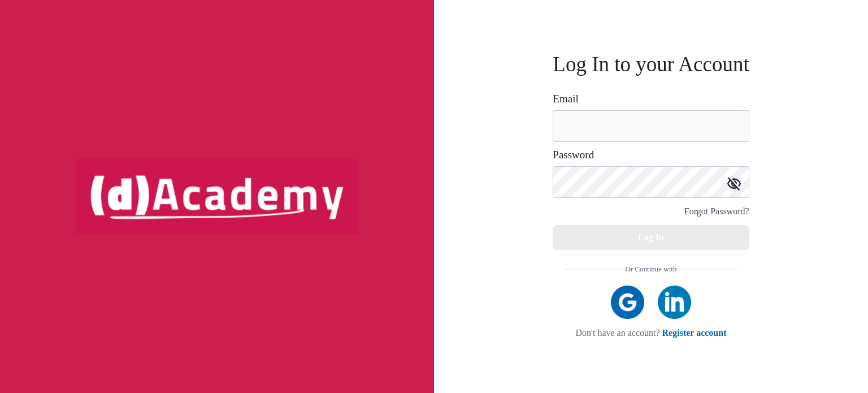  I want to click on button: Log In, so click(651, 237).